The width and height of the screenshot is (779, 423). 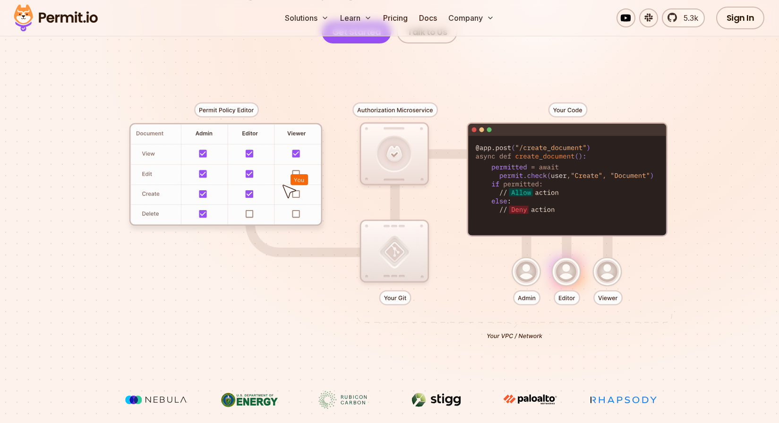 What do you see at coordinates (250, 400) in the screenshot?
I see `img: US department of energy` at bounding box center [250, 400].